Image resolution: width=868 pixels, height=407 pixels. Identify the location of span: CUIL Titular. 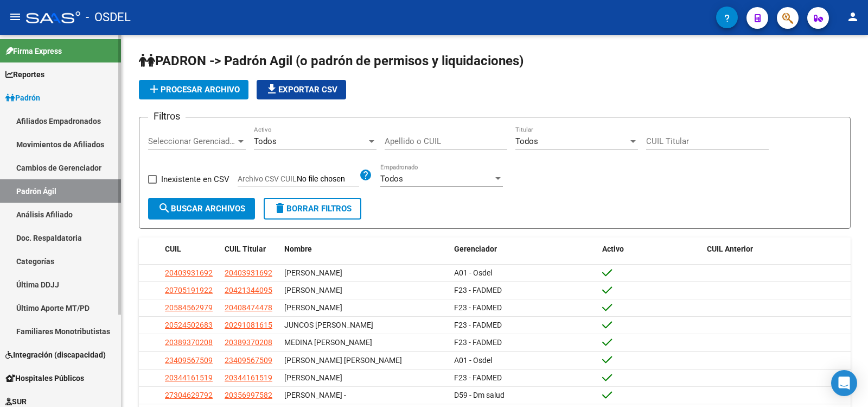
(245, 248).